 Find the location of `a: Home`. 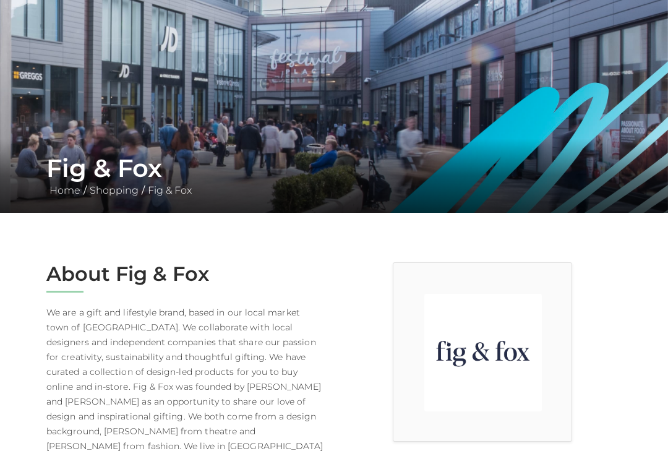

a: Home is located at coordinates (65, 190).